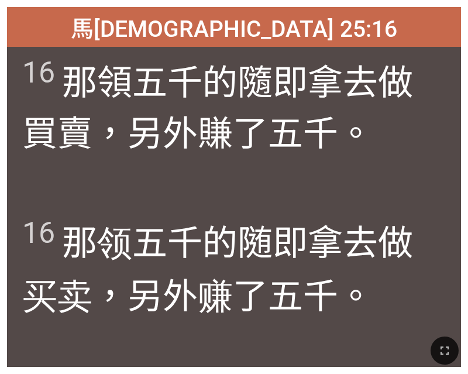 The height and width of the screenshot is (374, 468). I want to click on wg5007: 的随即拿去, so click(218, 270).